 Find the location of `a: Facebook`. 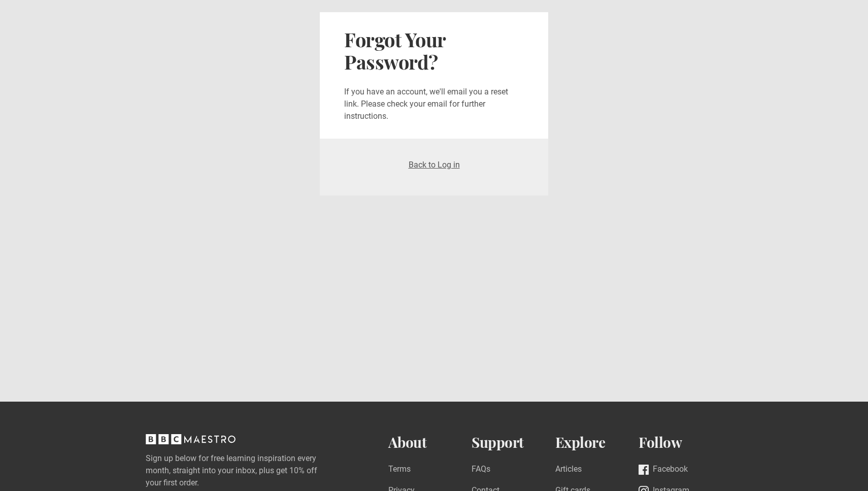

a: Facebook is located at coordinates (663, 470).